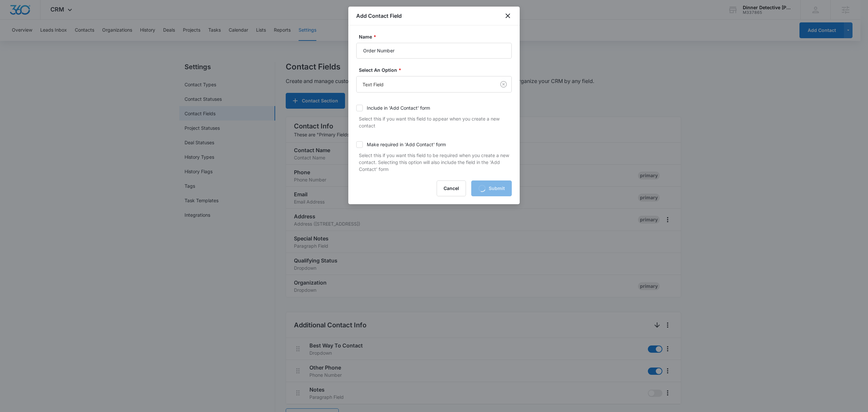  Describe the element at coordinates (436, 36) in the screenshot. I see `label: Name` at that location.